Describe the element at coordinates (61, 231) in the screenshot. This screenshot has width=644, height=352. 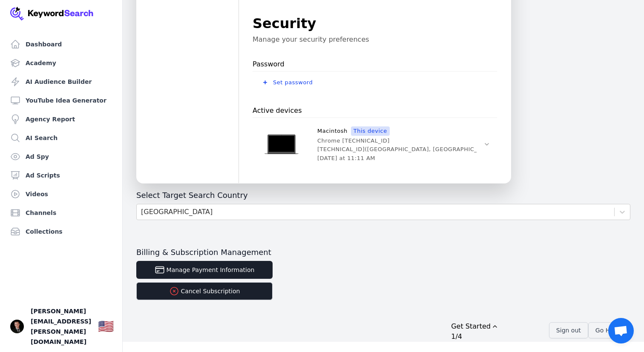
I see `a: Collections` at that location.